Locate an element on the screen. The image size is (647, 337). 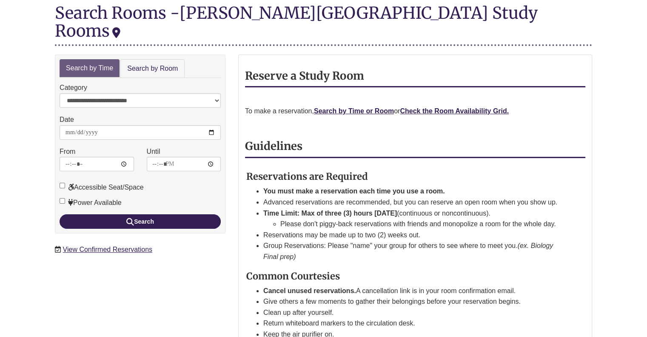
button: Search is located at coordinates (140, 221).